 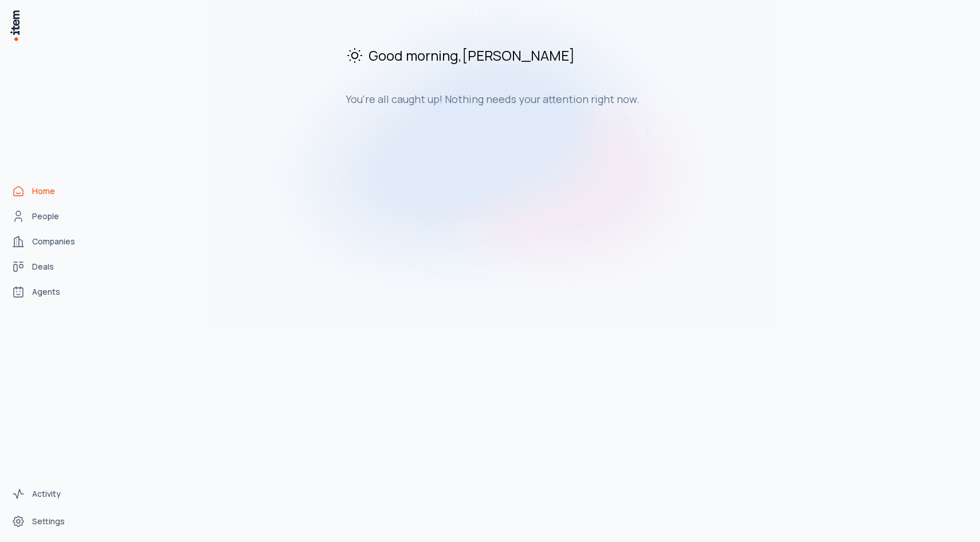 I want to click on a: Settings, so click(x=51, y=522).